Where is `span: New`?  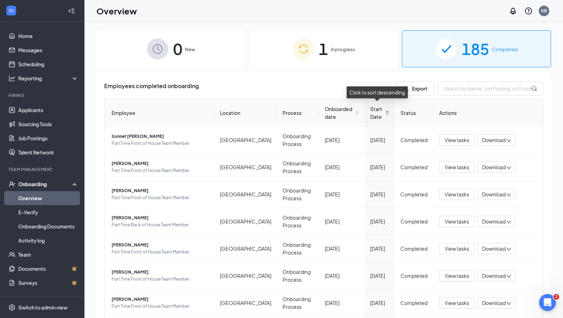 span: New is located at coordinates (190, 49).